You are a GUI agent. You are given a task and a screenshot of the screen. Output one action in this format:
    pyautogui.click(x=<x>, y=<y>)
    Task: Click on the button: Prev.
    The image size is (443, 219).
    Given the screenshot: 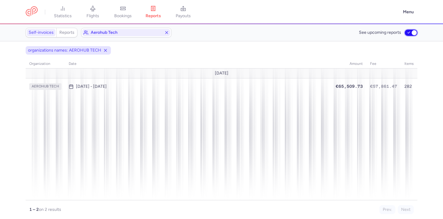 What is the action you would take?
    pyautogui.click(x=387, y=209)
    